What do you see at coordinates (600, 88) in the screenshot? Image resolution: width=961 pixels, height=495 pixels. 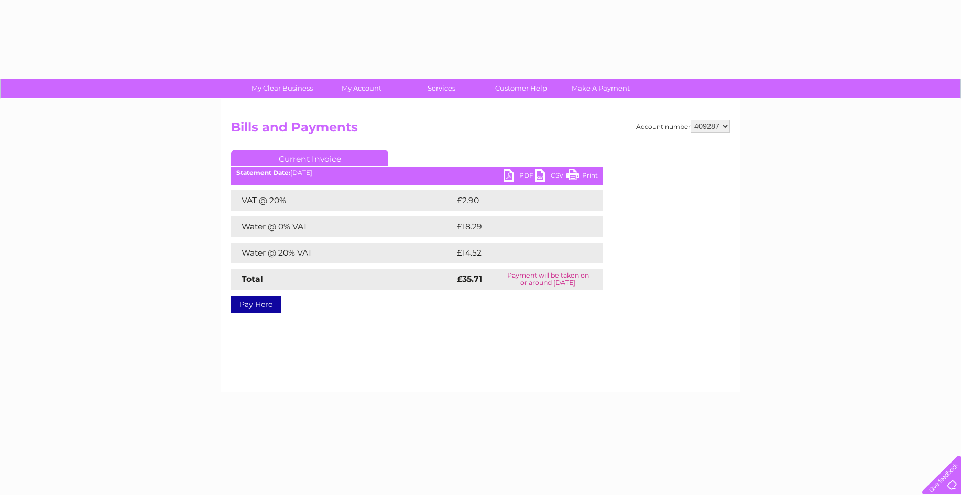 I see `a: Make A Payment` at bounding box center [600, 88].